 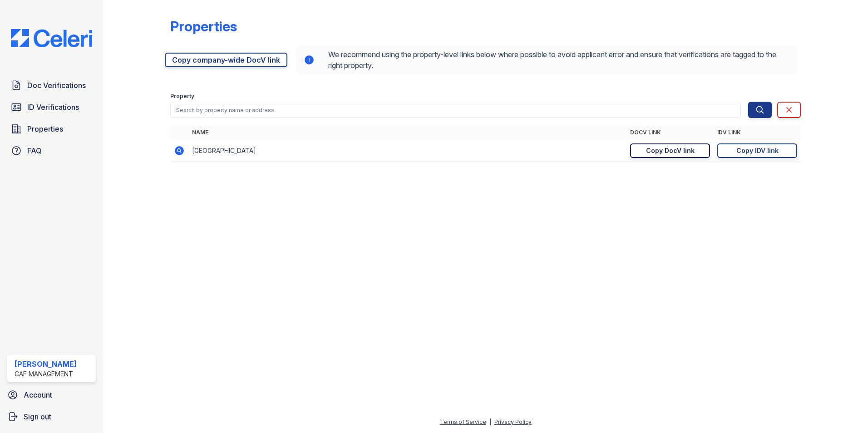 What do you see at coordinates (51, 86) in the screenshot?
I see `a: Doc Verifications` at bounding box center [51, 86].